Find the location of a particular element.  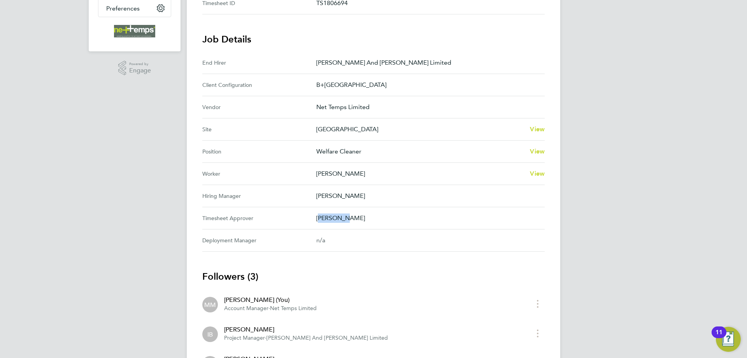

img: net-temps-logo-retina.png is located at coordinates (135, 31).